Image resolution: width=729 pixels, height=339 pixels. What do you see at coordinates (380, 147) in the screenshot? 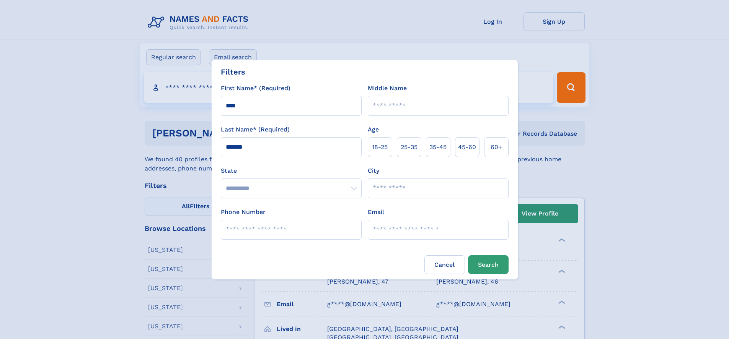
I see `span: 18‑25` at bounding box center [380, 147].